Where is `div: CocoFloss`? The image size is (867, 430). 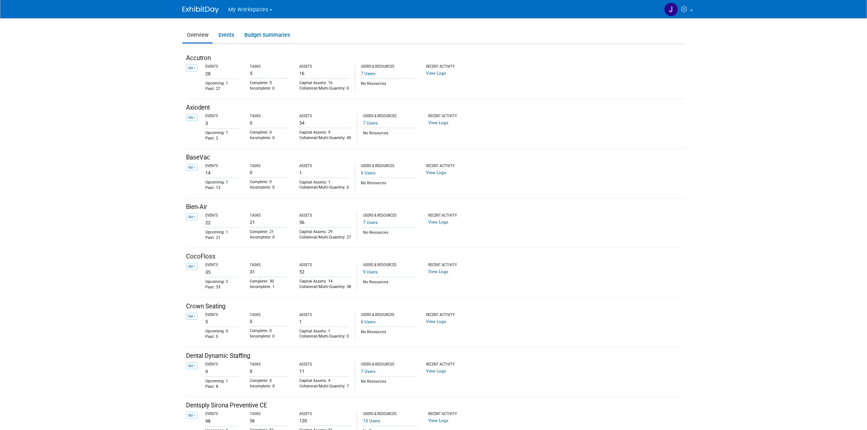 div: CocoFloss is located at coordinates (435, 257).